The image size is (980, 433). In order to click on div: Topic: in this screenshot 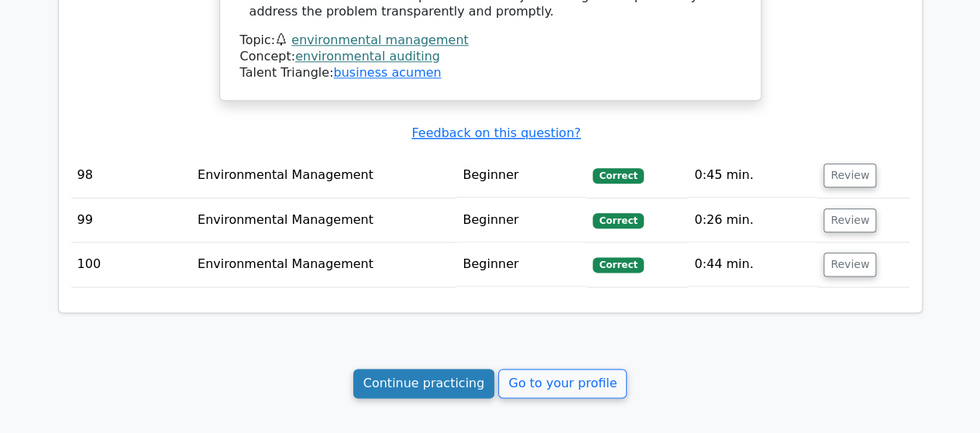, I will do `click(490, 40)`.